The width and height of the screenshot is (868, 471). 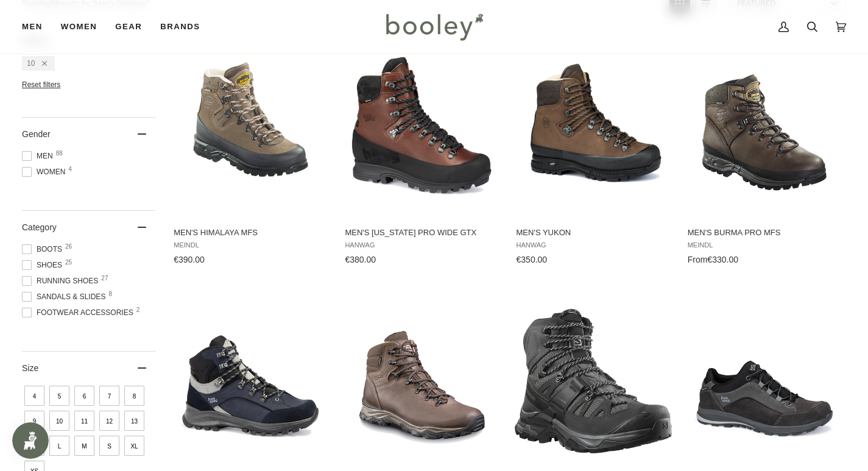 What do you see at coordinates (765, 126) in the screenshot?
I see `img: Men's Burma PRO MFS - Booley Galway` at bounding box center [765, 126].